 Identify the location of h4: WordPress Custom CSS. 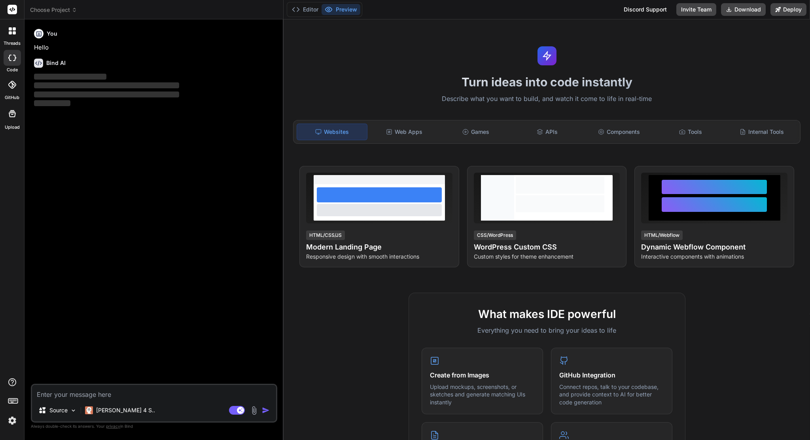
(547, 247).